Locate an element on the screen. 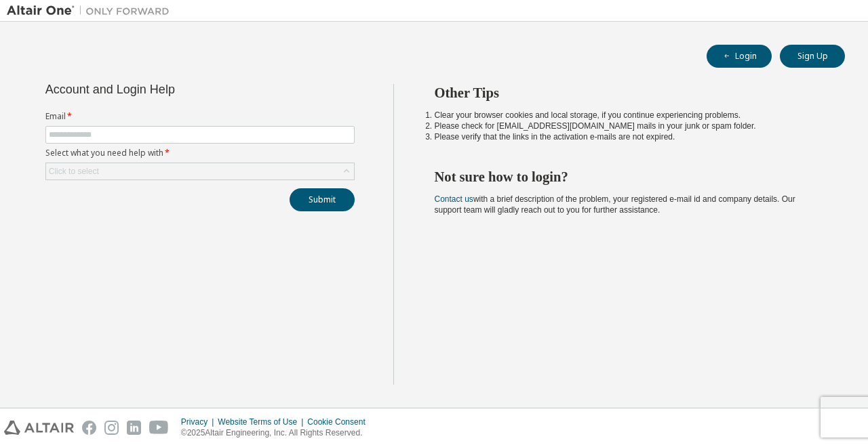 The width and height of the screenshot is (868, 447). h2: Other Tips is located at coordinates (628, 93).